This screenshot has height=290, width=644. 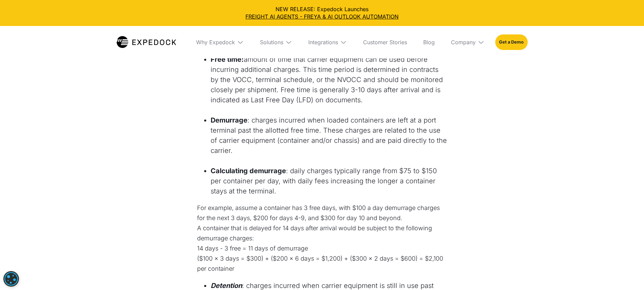 What do you see at coordinates (588, 254) in the screenshot?
I see `div: Chat Widget` at bounding box center [588, 254].